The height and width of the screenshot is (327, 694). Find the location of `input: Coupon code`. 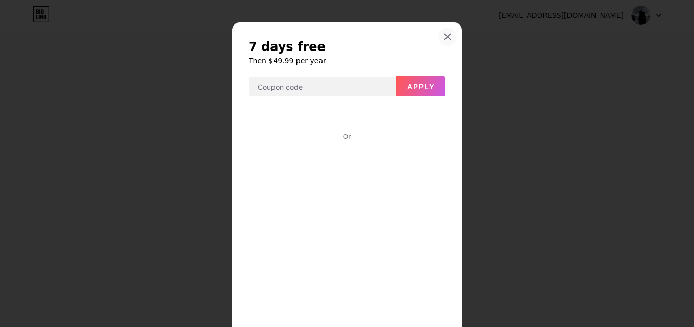

input: Coupon code is located at coordinates (322, 87).